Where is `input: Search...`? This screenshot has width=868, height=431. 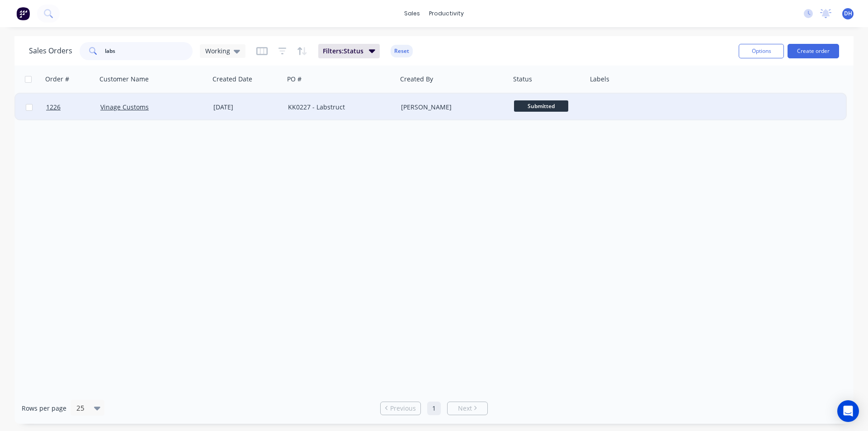
input: Search... is located at coordinates (149, 51).